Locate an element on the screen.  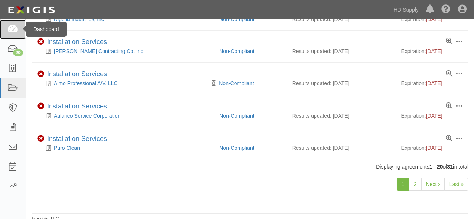
div: Almo Professional A/V, LLC is located at coordinates (125, 83).